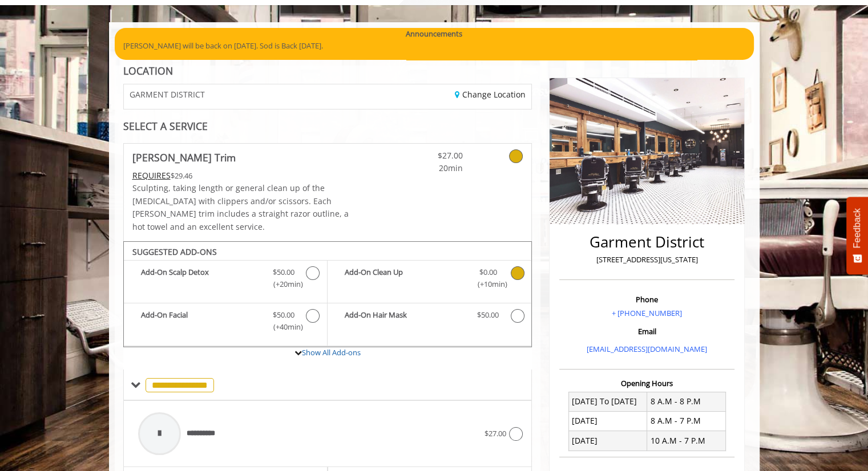 This screenshot has height=471, width=868. What do you see at coordinates (405, 278) in the screenshot?
I see `b: Add-On Clean Up` at bounding box center [405, 278].